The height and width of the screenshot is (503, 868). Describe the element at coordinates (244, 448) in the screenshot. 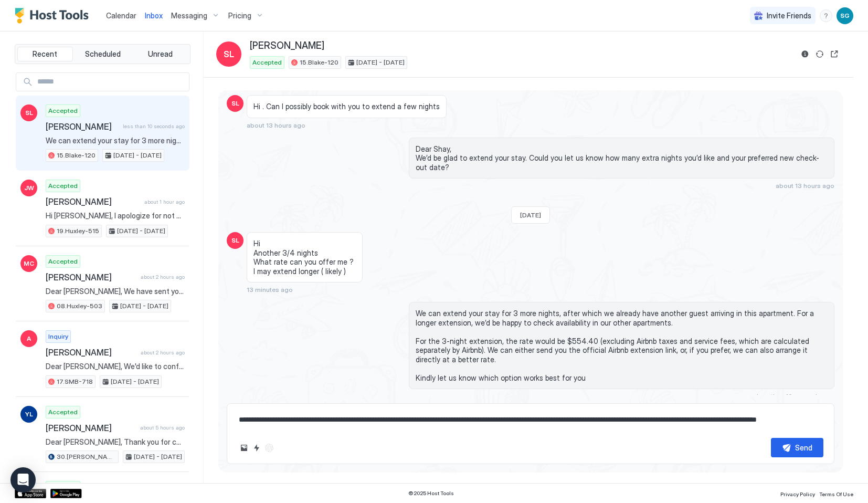

I see `button: Upload image` at that location.